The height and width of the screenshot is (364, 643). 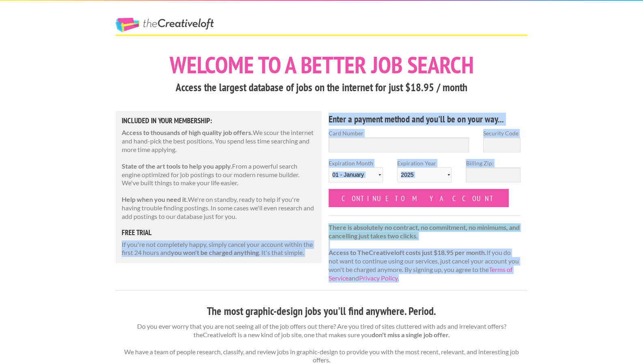 I want to click on p: We scour the internet and hand-pick the best positions. You spend less time searching and more ti..., so click(x=218, y=141).